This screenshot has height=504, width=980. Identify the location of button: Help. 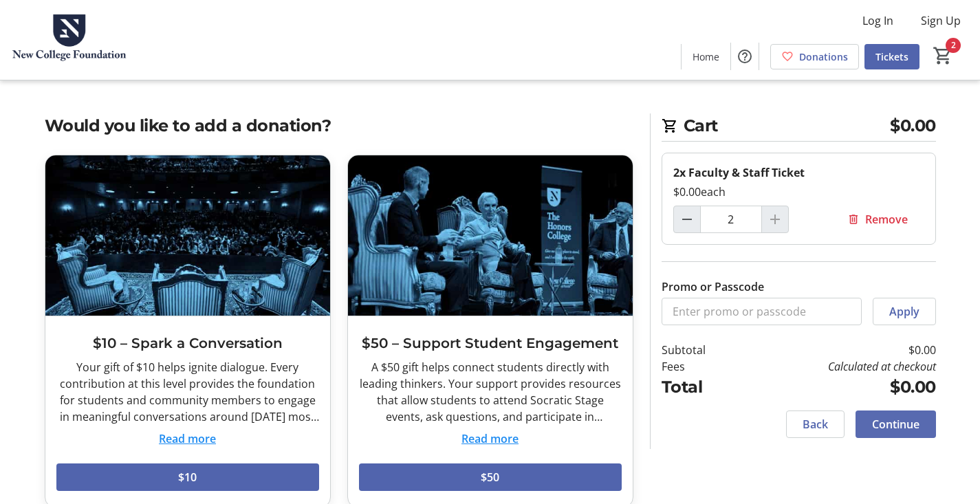
(744, 56).